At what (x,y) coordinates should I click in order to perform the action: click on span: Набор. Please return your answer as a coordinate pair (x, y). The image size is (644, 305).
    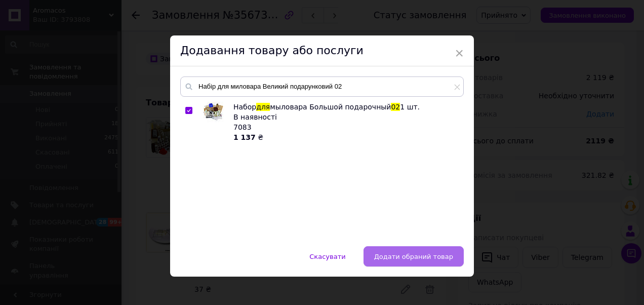
    Looking at the image, I should click on (245, 107).